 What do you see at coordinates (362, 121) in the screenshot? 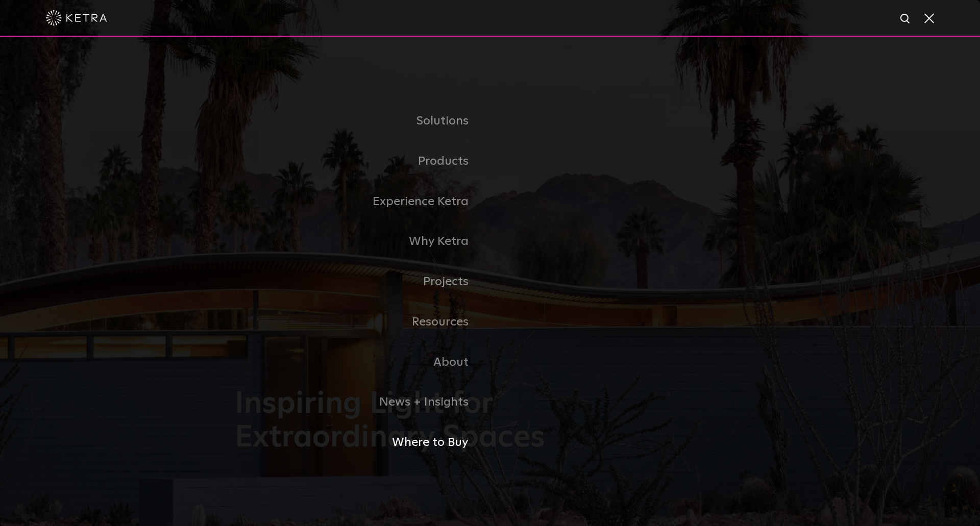
I see `a: Solutions` at bounding box center [362, 121].